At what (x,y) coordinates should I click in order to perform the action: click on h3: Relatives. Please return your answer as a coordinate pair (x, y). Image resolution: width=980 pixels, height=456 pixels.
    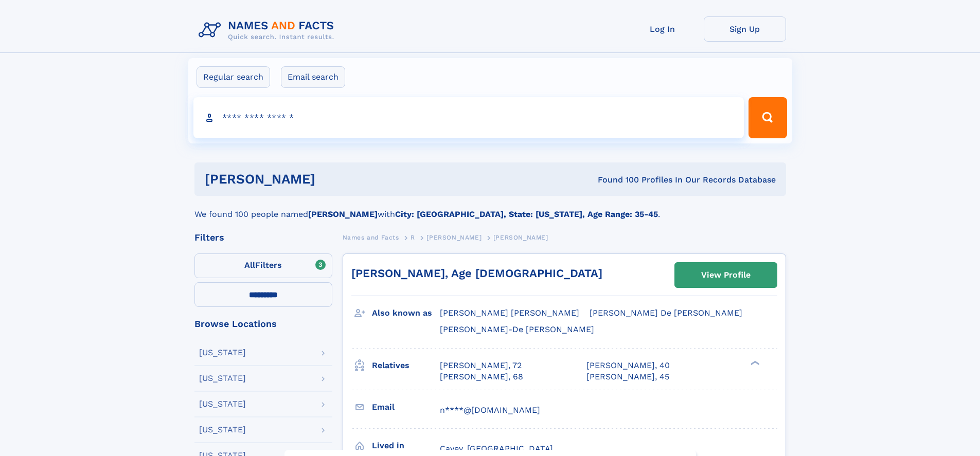
    Looking at the image, I should click on (406, 365).